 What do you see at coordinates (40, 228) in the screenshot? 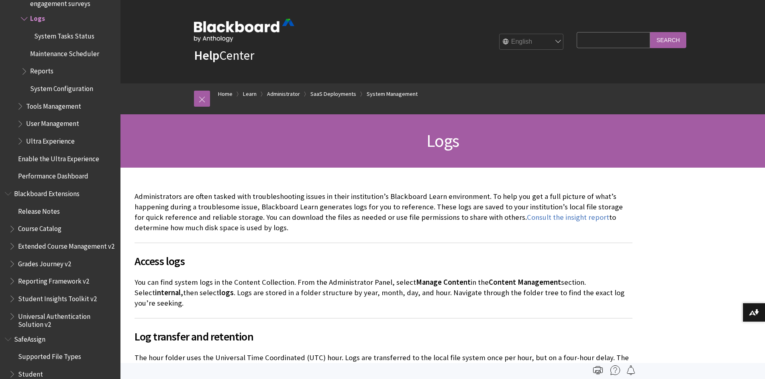
I see `span: Course Catalog` at bounding box center [40, 228].